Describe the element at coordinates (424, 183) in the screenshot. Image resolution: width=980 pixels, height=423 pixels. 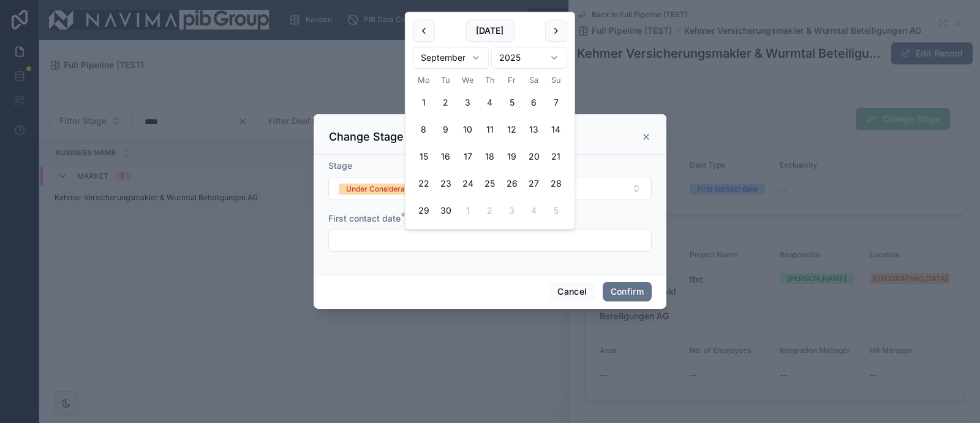
I see `button: Monday, 22 September 2025` at that location.